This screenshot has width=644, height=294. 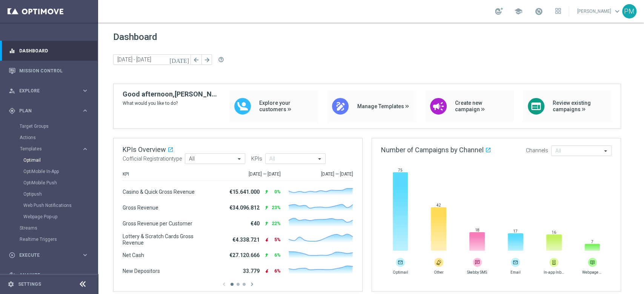 What do you see at coordinates (50, 91) in the screenshot?
I see `span: Explore` at bounding box center [50, 91].